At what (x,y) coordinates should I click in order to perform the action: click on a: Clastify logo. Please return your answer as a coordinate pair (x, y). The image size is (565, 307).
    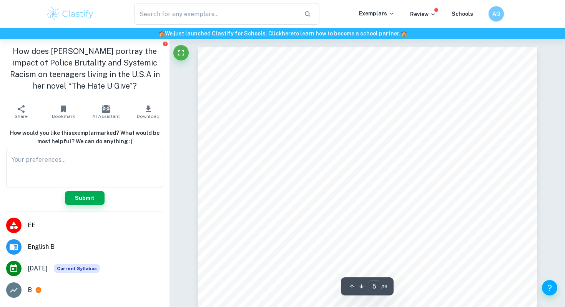
    Looking at the image, I should click on (70, 14).